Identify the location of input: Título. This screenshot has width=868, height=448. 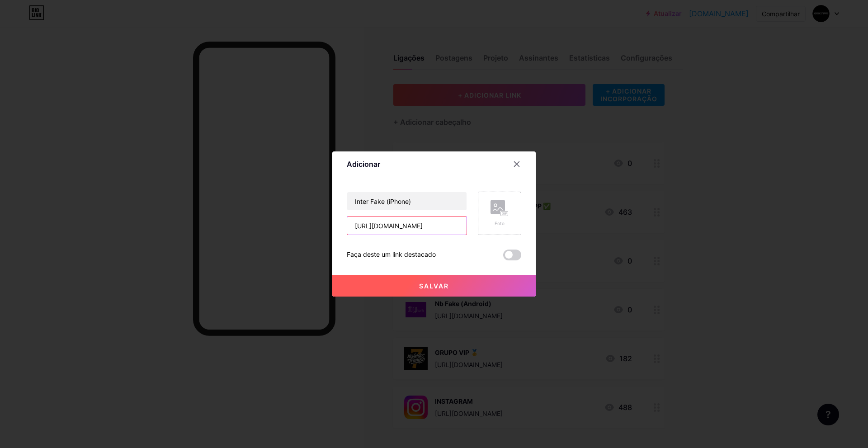
(407, 201).